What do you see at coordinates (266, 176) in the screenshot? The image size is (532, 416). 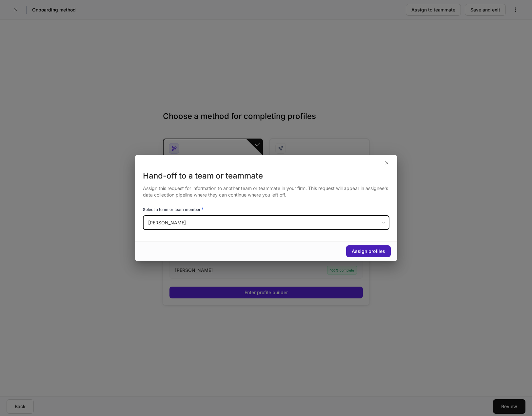 I see `div: Hand-off to a team or teammate` at bounding box center [266, 176].